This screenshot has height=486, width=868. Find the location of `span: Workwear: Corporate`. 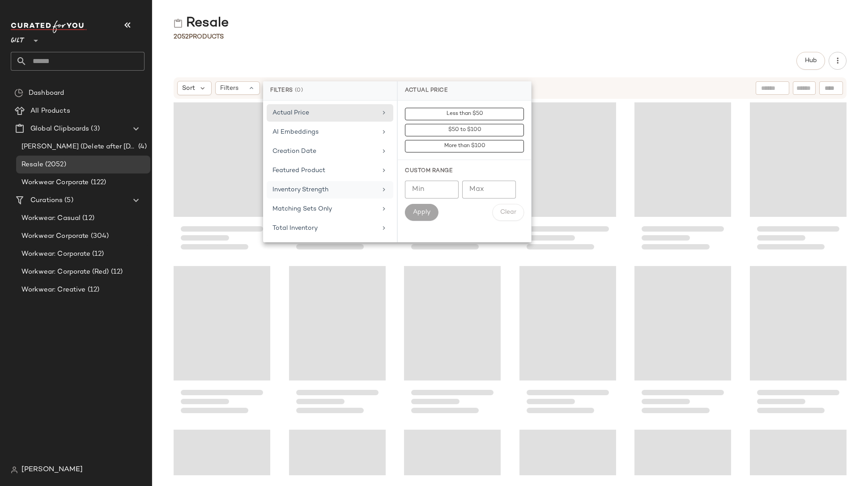

span: Workwear: Corporate is located at coordinates (56, 254).